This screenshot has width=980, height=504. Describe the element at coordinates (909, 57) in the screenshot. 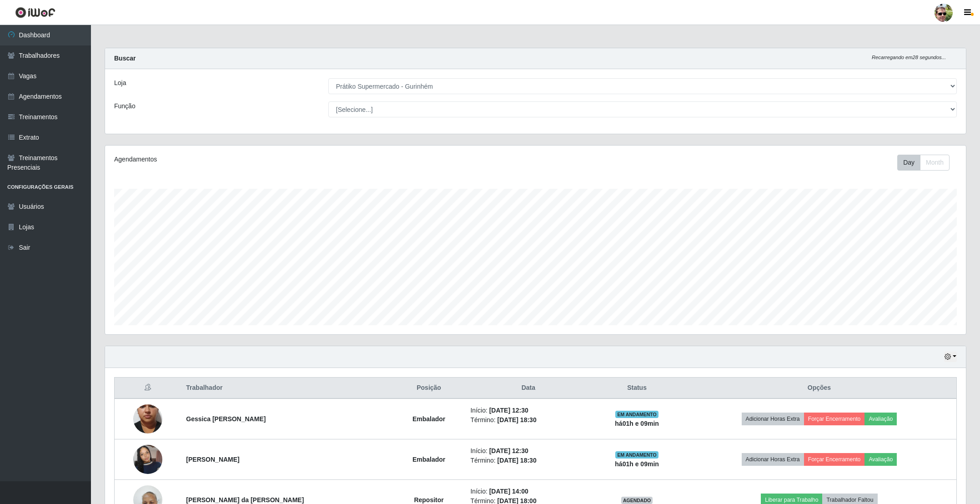

I see `i: Recarregando em 28 segundos...` at that location.